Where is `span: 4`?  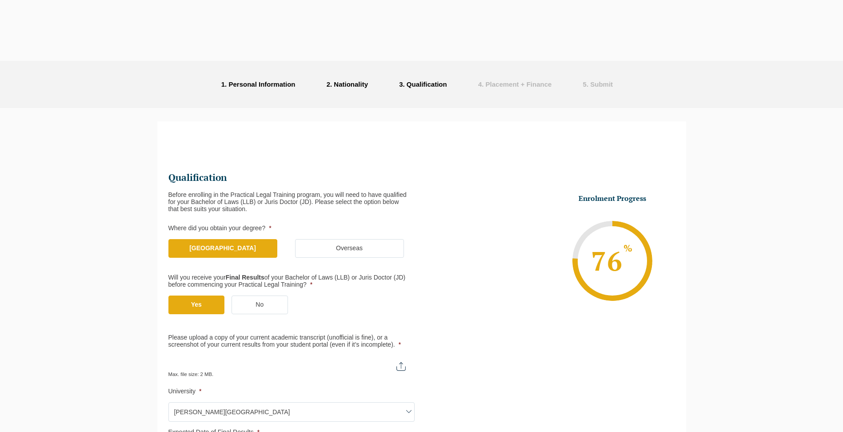 span: 4 is located at coordinates (480, 84).